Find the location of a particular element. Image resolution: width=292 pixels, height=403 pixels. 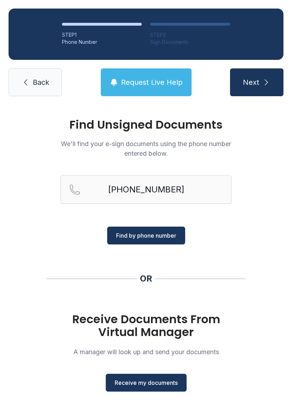

div: Phone Number is located at coordinates (102, 42).